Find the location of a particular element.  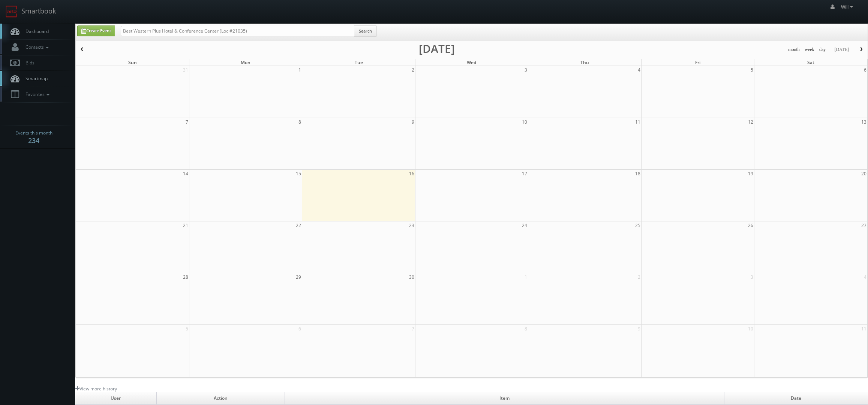

span: Favorites is located at coordinates (36, 94).